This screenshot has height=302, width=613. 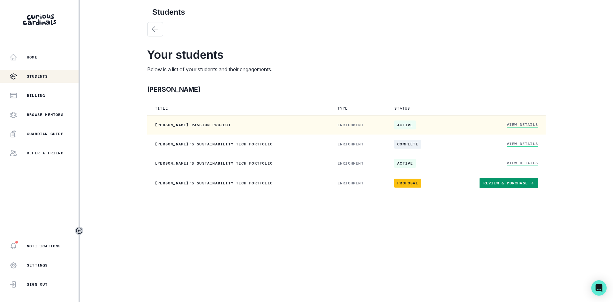 What do you see at coordinates (599, 288) in the screenshot?
I see `div: Open Intercom Messenger` at bounding box center [599, 288].